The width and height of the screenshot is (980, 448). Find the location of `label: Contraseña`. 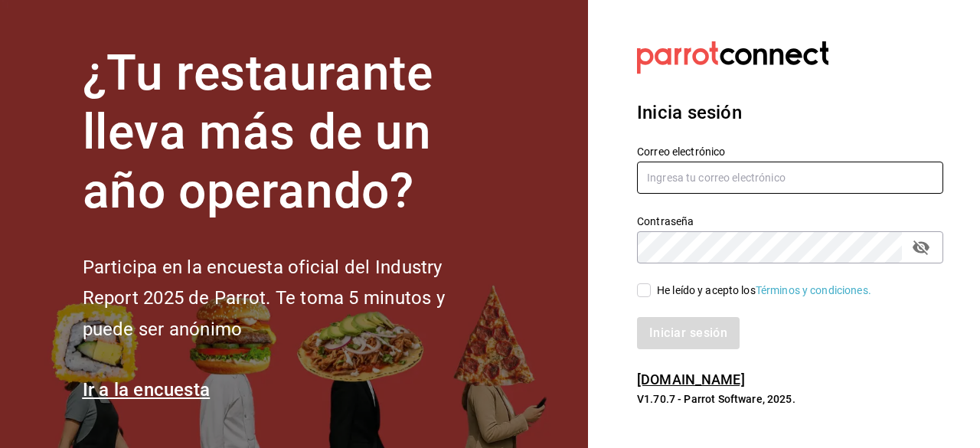

label: Contraseña is located at coordinates (790, 221).